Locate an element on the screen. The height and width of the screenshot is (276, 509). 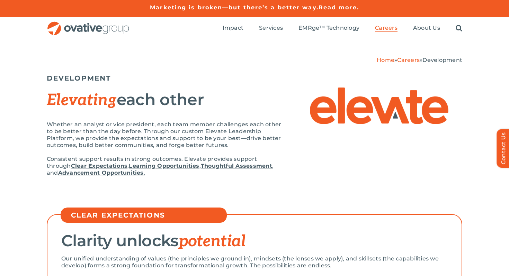
h5: CLEAR EXPECTATIONS is located at coordinates (147, 215).